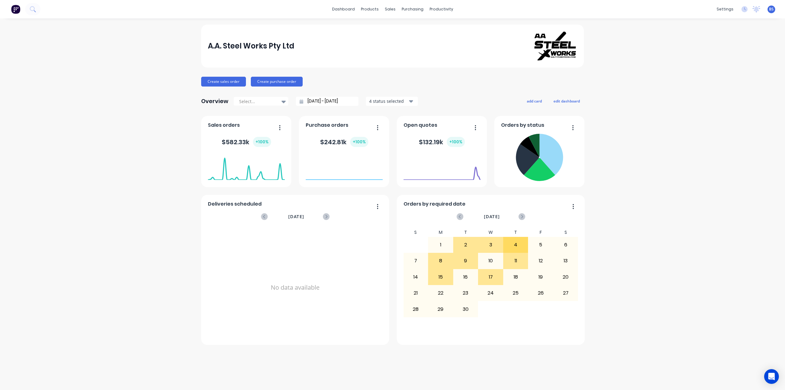 Image resolution: width=785 pixels, height=390 pixels. I want to click on img: A.A. Steel Works Pty Ltd, so click(555, 46).